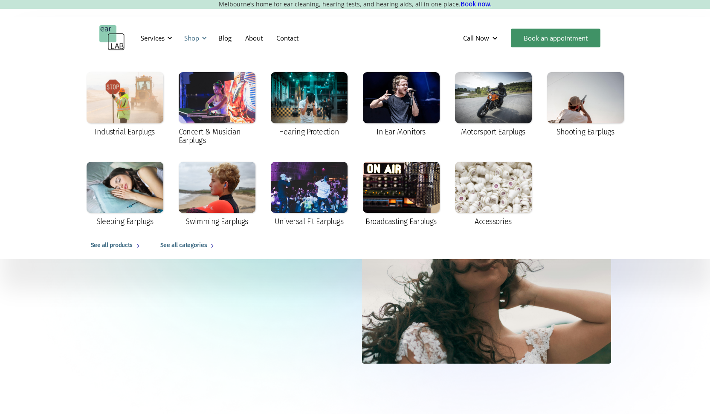  I want to click on a: Industrial Earplugs, so click(125, 105).